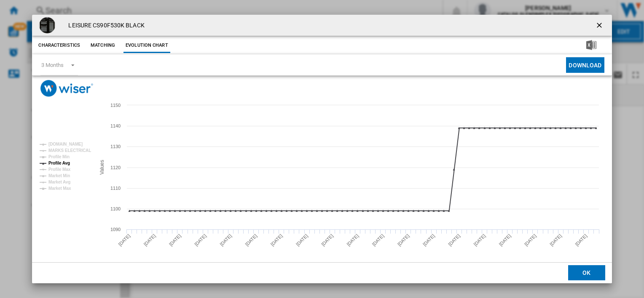 Image resolution: width=644 pixels, height=298 pixels. Describe the element at coordinates (600, 26) in the screenshot. I see `ng-md-icon: getI18NText('BUTTONS.CLOSE_DIALOG')` at that location.